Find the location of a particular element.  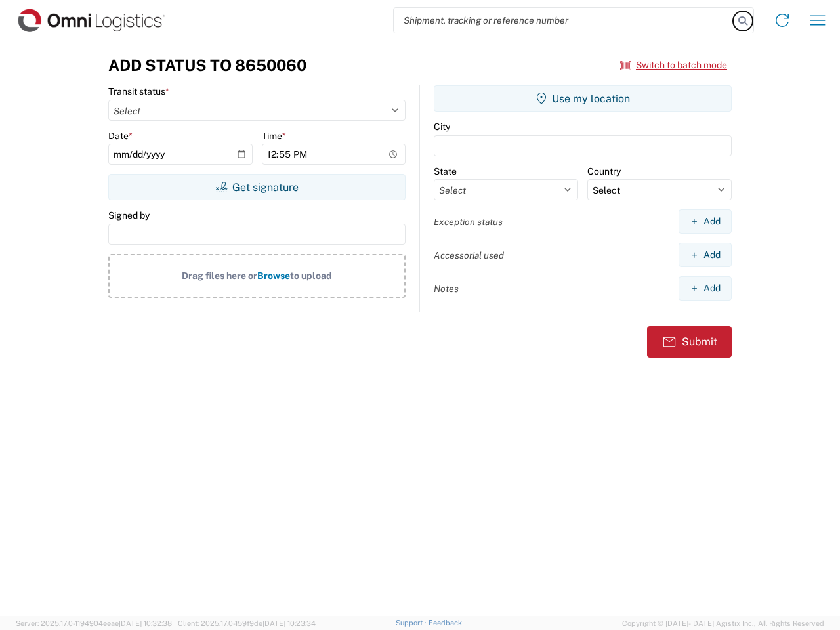

label: Transit status is located at coordinates (139, 91).